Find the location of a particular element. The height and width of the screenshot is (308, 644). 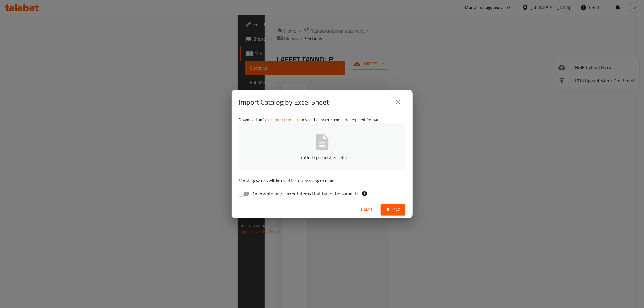

span: Upload is located at coordinates (393, 210).